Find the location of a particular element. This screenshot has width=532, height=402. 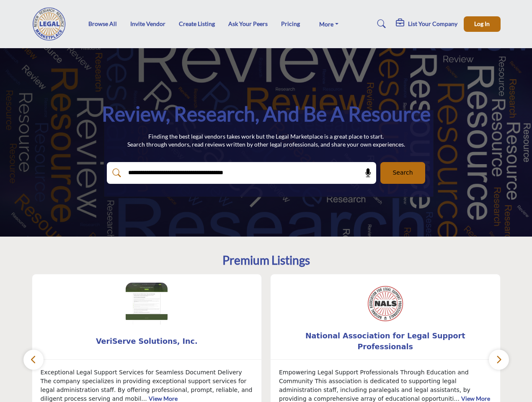

p: Finding the best legal vendors takes work but the Legal Marketplace is a great place to start. is located at coordinates (266, 136).